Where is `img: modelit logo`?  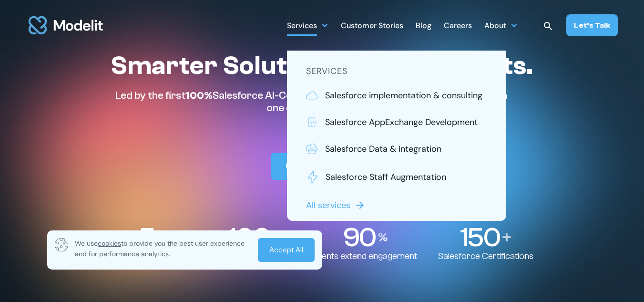 img: modelit logo is located at coordinates (66, 25).